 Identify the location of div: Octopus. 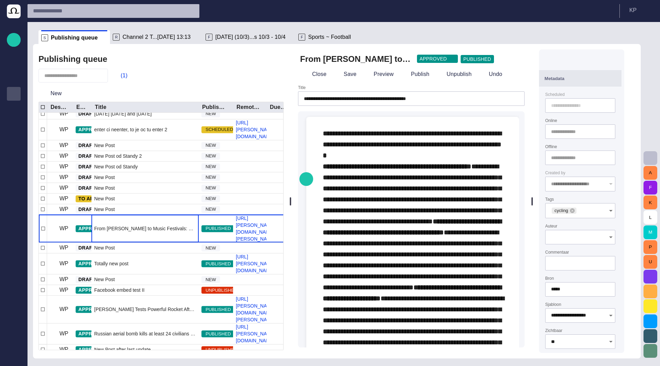
(14, 245).